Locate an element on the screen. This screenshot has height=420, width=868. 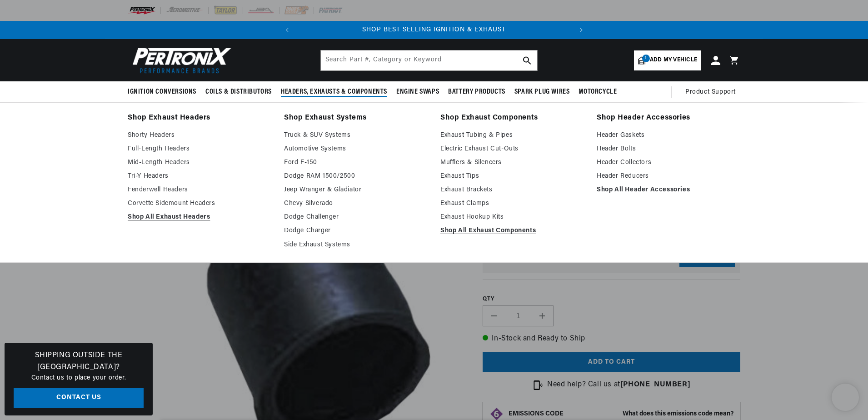
input: Search Part #, Category or Keyword is located at coordinates (429, 60).